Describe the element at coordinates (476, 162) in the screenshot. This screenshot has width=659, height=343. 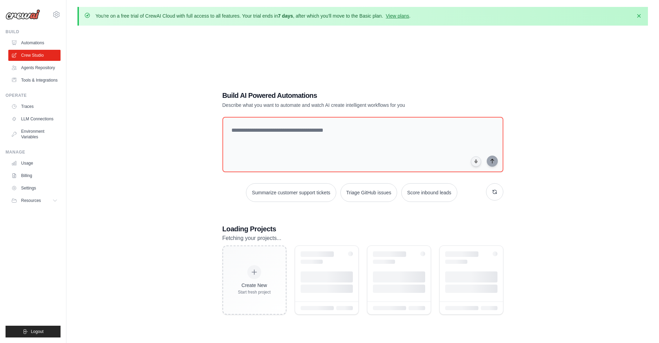
I see `button: Click to speak your automation idea` at that location.